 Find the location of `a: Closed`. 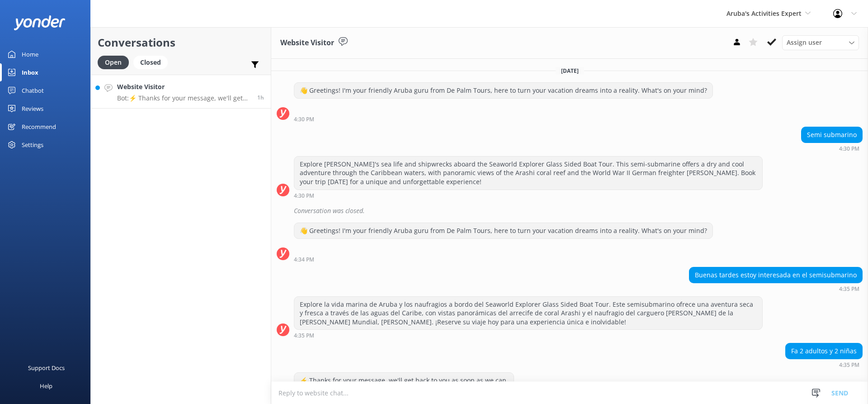

a: Closed is located at coordinates (153, 62).